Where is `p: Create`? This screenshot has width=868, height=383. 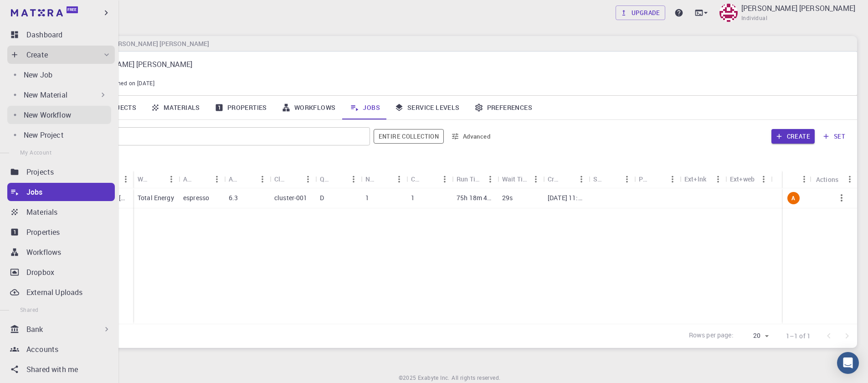
p: Create is located at coordinates (37, 55).